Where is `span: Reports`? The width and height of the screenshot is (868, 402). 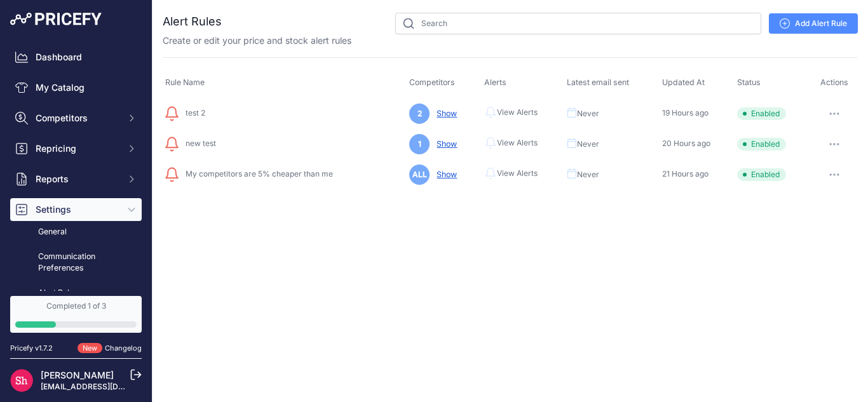
span: Reports is located at coordinates (77, 179).